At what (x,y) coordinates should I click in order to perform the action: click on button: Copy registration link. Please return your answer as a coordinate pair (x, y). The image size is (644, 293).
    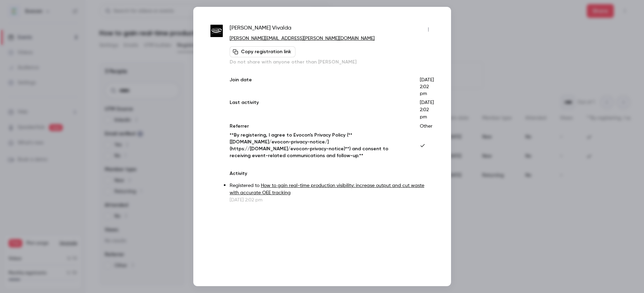
    Looking at the image, I should click on (263, 52).